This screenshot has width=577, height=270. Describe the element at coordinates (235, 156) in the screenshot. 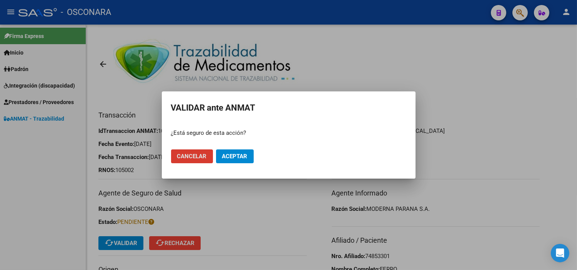

I see `button: Aceptar` at that location.